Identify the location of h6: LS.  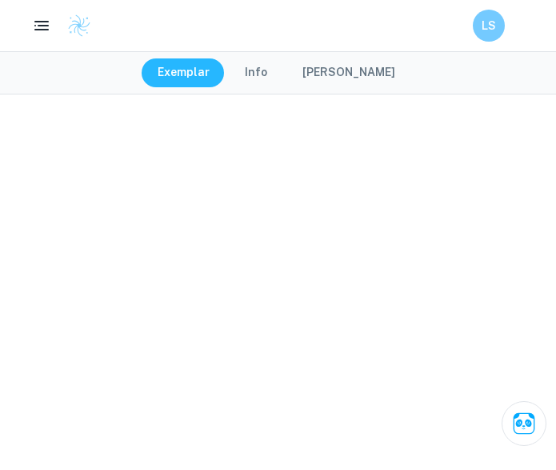
(489, 26).